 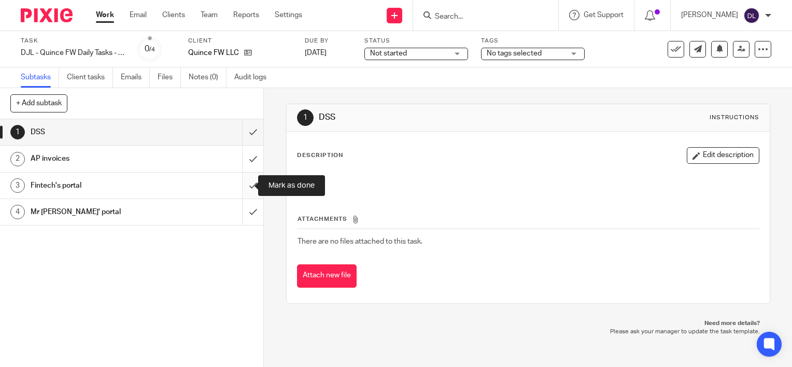 What do you see at coordinates (752, 16) in the screenshot?
I see `img: svg%3E` at bounding box center [752, 16].